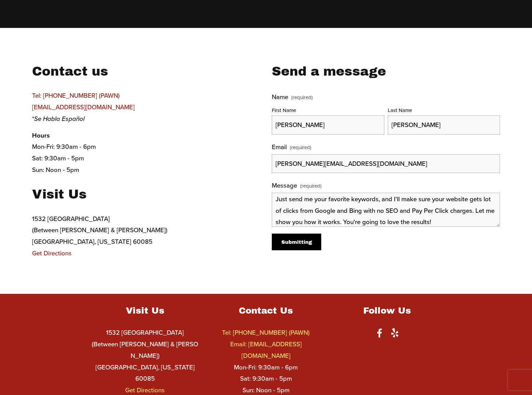 The image size is (532, 395). What do you see at coordinates (279, 147) in the screenshot?
I see `span: Email` at bounding box center [279, 147].